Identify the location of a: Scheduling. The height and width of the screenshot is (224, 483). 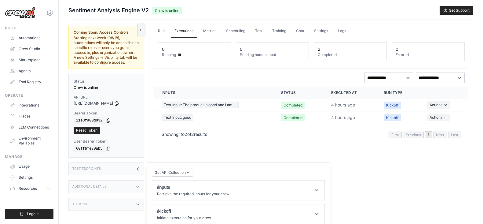
(236, 31).